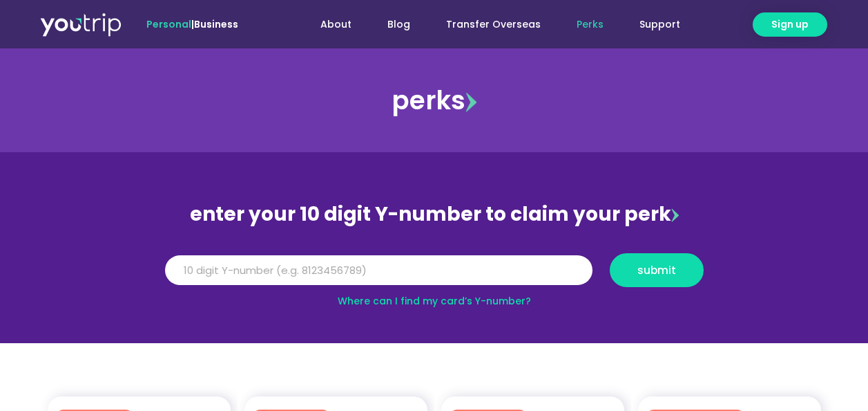 This screenshot has width=868, height=411. Describe the element at coordinates (790, 24) in the screenshot. I see `span: Sign up` at that location.